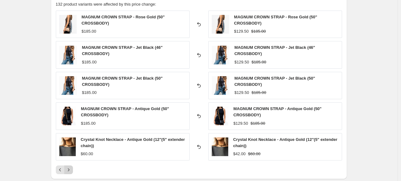  What do you see at coordinates (254, 154) in the screenshot?
I see `strike: $60.00` at bounding box center [254, 154].